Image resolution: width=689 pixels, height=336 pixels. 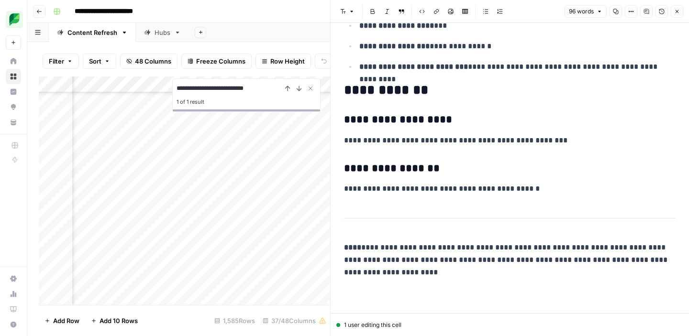 What do you see at coordinates (114, 321) in the screenshot?
I see `button: Add 10 Rows` at bounding box center [114, 321].